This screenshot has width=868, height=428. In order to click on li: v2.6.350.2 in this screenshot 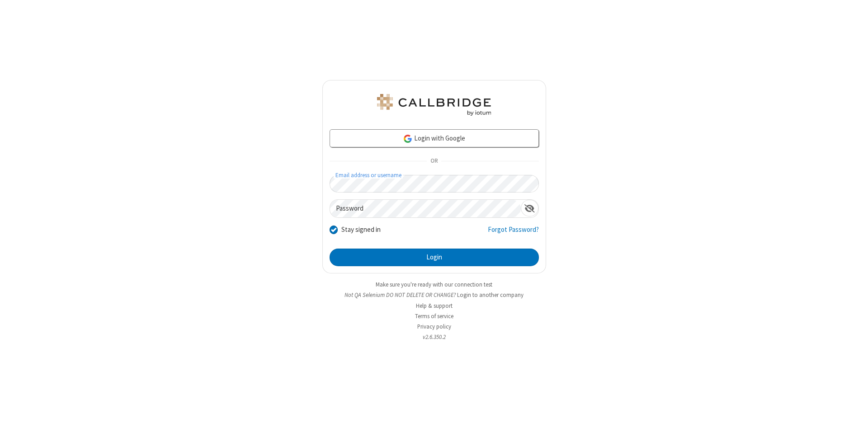, I will do `click(434, 337)`.